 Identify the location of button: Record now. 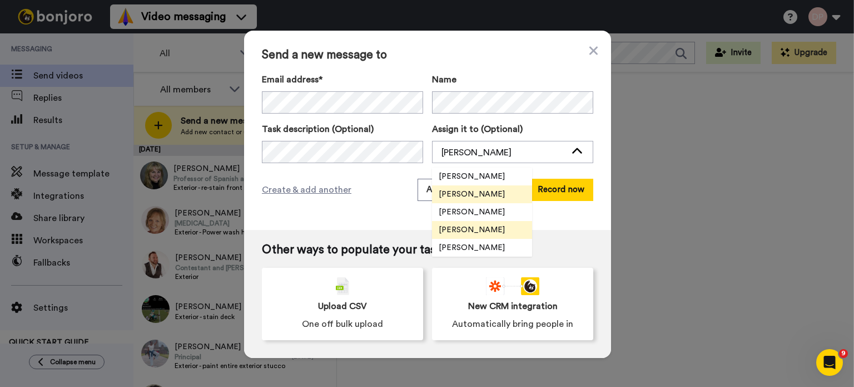
(561, 190).